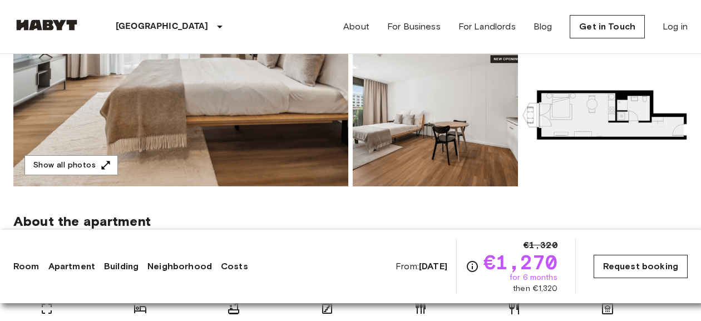  I want to click on span: for 6 months, so click(534, 278).